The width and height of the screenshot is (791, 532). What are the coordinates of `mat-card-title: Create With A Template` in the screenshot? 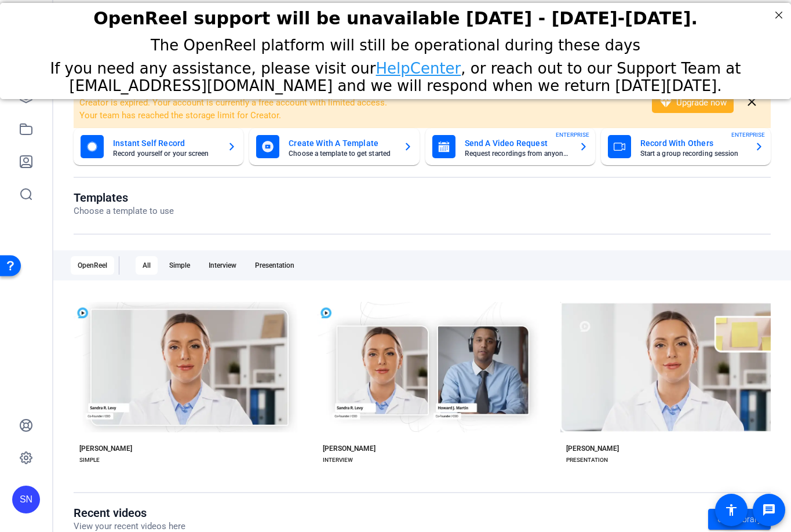 It's located at (340, 144).